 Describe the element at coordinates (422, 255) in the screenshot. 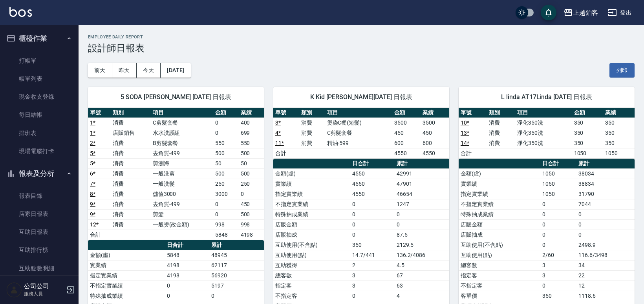

I see `td: 136.2/4086` at that location.